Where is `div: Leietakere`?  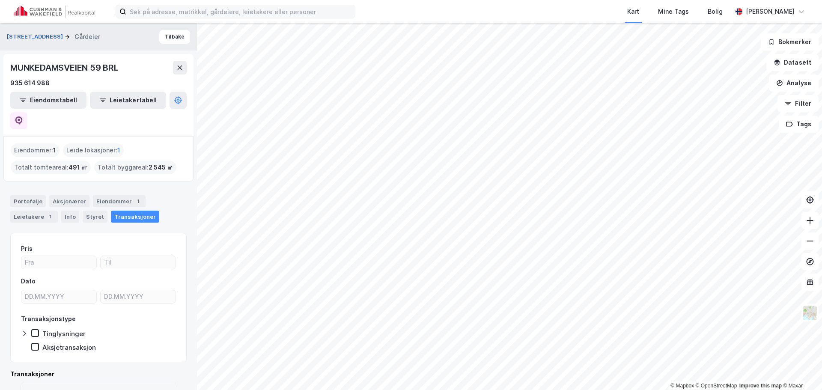
div: Leietakere is located at coordinates (34, 217).